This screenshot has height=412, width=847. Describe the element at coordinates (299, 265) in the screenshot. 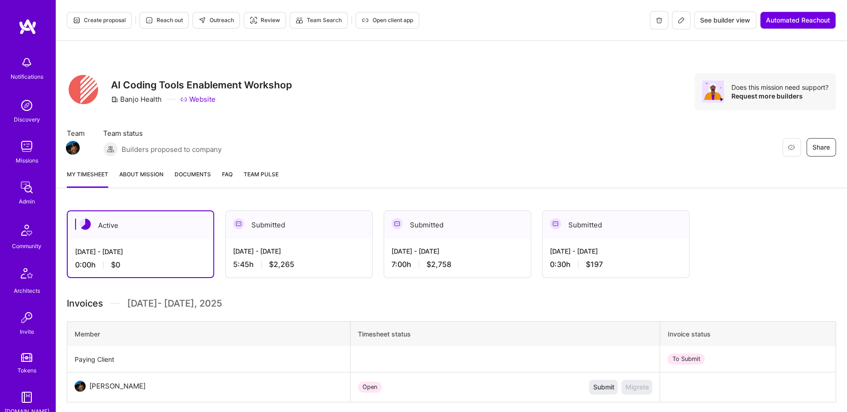

I see `div: 5:45 h` at that location.